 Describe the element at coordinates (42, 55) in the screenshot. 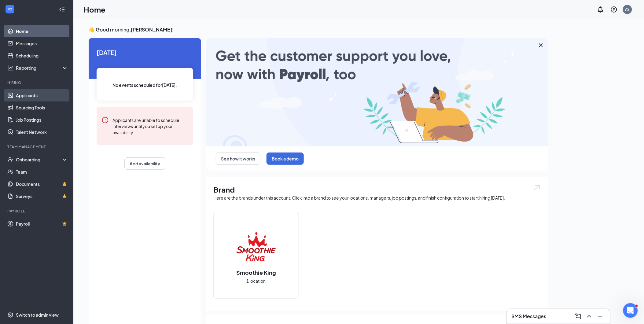

I see `a: Scheduling` at that location.